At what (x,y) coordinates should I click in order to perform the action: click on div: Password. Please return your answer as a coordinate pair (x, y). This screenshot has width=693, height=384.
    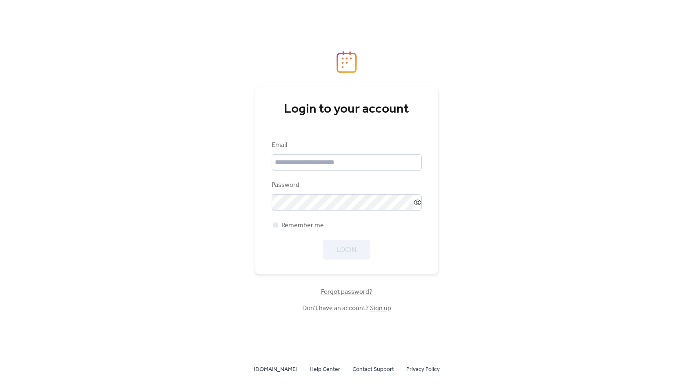
    Looking at the image, I should click on (346, 185).